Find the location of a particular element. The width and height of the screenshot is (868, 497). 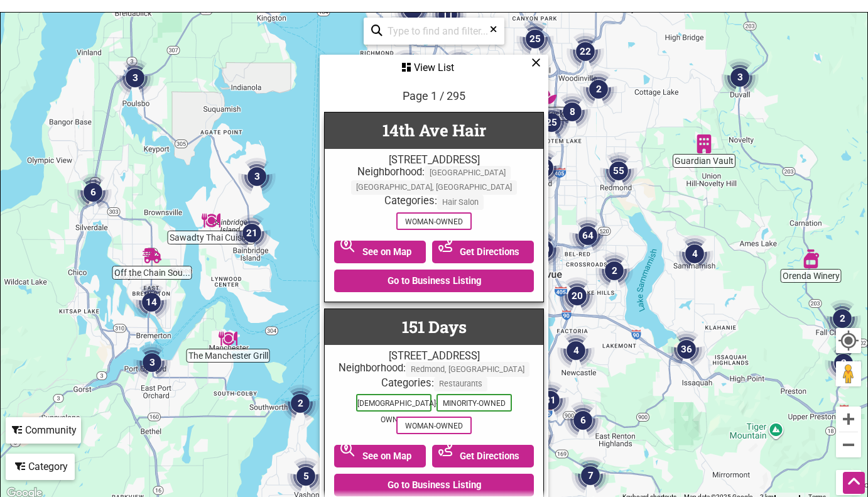

div: 31 is located at coordinates (550, 401).